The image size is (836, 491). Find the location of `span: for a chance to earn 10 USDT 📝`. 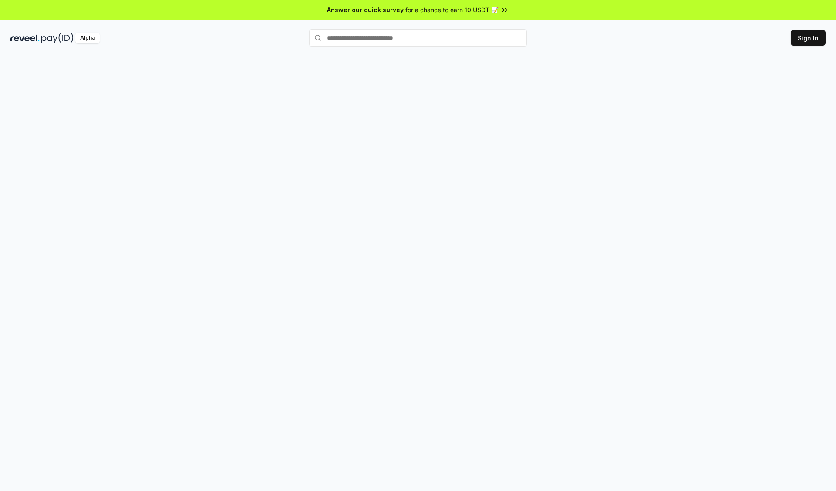

span: for a chance to earn 10 USDT 📝 is located at coordinates (452, 10).